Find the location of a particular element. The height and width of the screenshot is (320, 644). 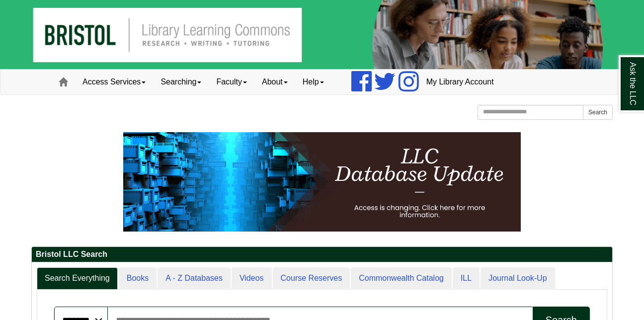

img: HTML tutorial is located at coordinates (322, 182).